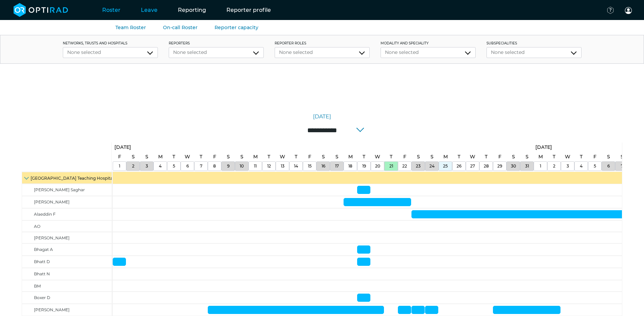 The height and width of the screenshot is (316, 644). Describe the element at coordinates (41, 273) in the screenshot. I see `span: Bhatt N` at that location.